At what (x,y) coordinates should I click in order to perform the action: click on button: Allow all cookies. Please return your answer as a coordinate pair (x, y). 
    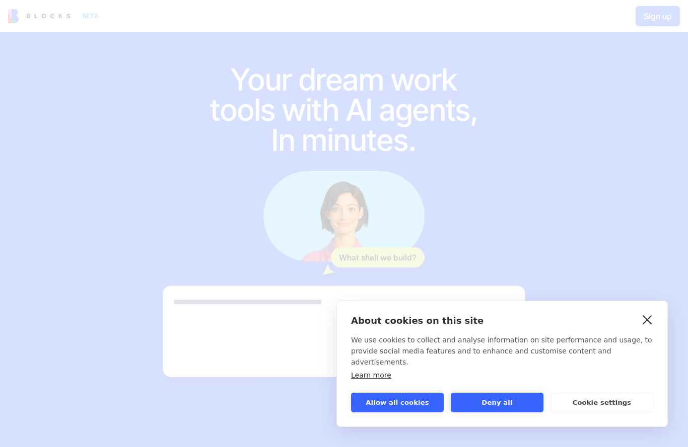
    Looking at the image, I should click on (397, 403).